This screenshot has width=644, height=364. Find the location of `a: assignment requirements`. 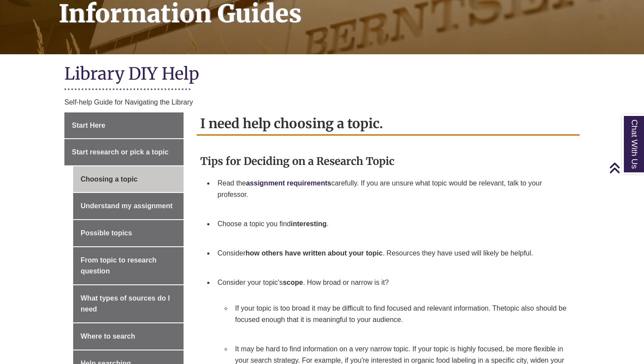

a: assignment requirements is located at coordinates (289, 183).